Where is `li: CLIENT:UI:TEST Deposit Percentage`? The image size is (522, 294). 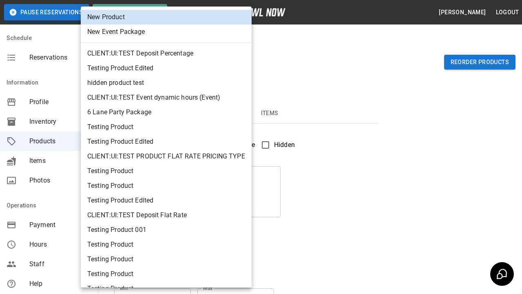 li: CLIENT:UI:TEST Deposit Percentage is located at coordinates (166, 53).